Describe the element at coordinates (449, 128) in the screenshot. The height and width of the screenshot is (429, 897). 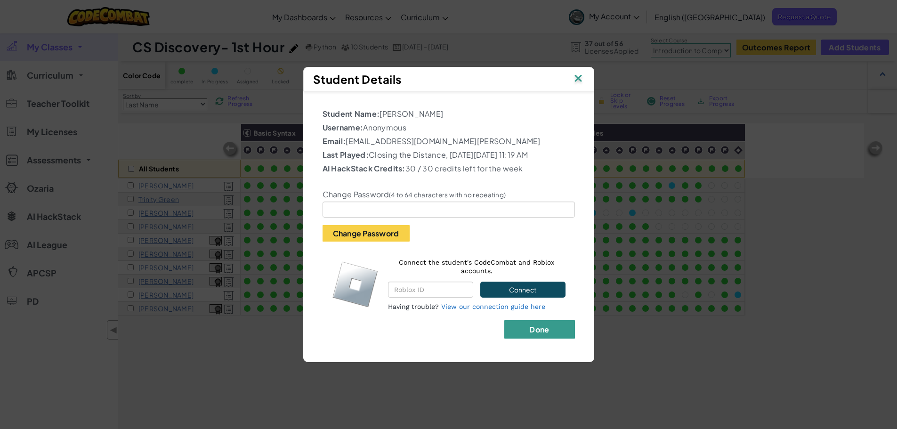
I see `p: Anonymous` at that location.